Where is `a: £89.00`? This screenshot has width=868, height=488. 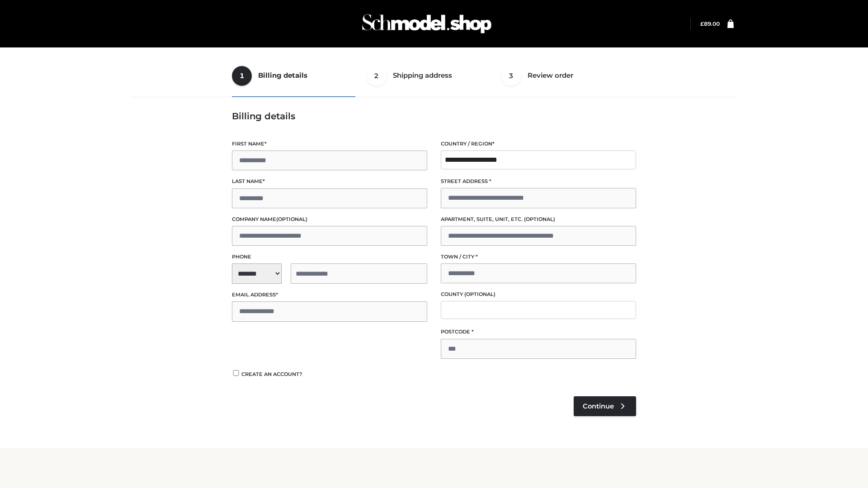
a: £89.00 is located at coordinates (710, 23).